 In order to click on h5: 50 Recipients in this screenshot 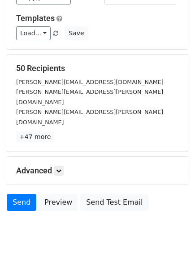, I will do `click(97, 68)`.